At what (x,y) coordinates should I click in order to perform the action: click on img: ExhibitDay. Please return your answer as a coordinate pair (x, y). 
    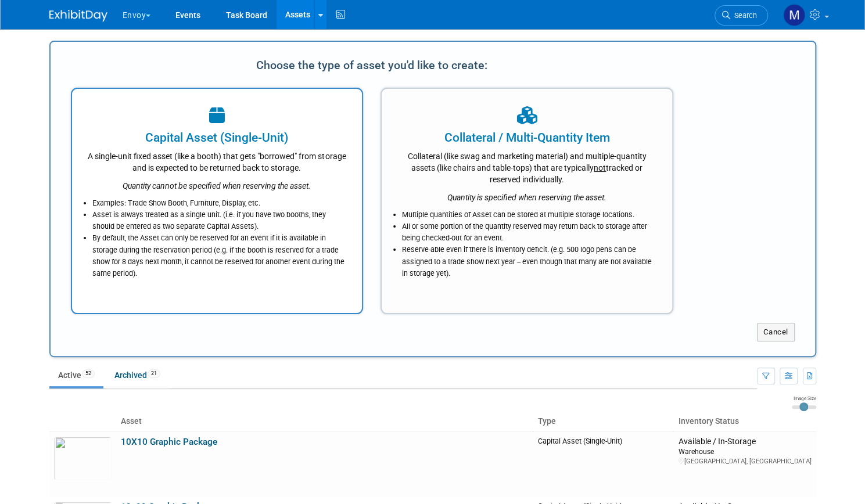
    Looking at the image, I should click on (78, 16).